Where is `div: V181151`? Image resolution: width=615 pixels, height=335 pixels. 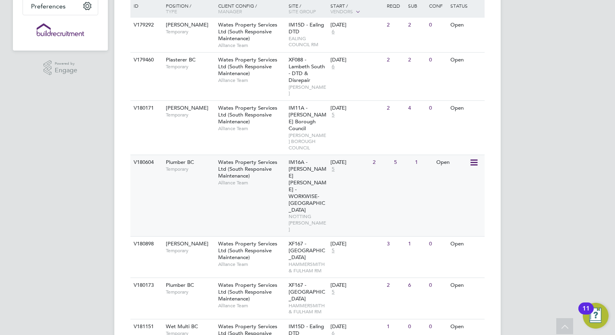
div: V181151 is located at coordinates (146, 327).